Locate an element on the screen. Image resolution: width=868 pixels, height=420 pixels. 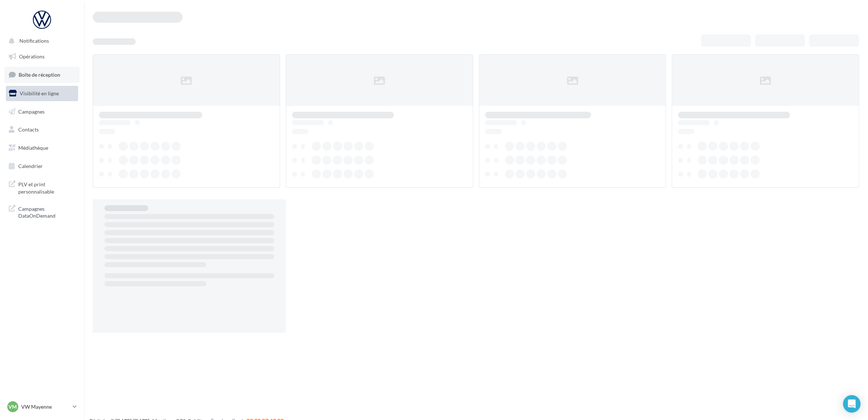
a: Boîte de réception is located at coordinates (42, 74).